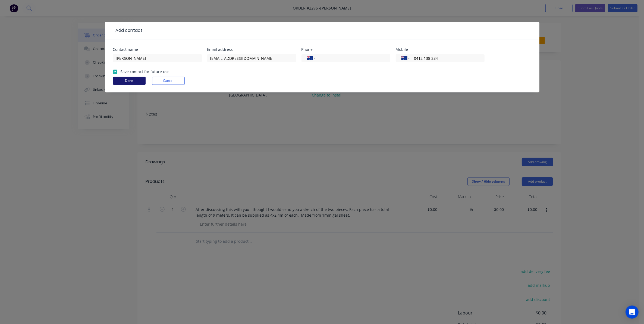 This screenshot has height=324, width=644. I want to click on div: Contact name, so click(158, 49).